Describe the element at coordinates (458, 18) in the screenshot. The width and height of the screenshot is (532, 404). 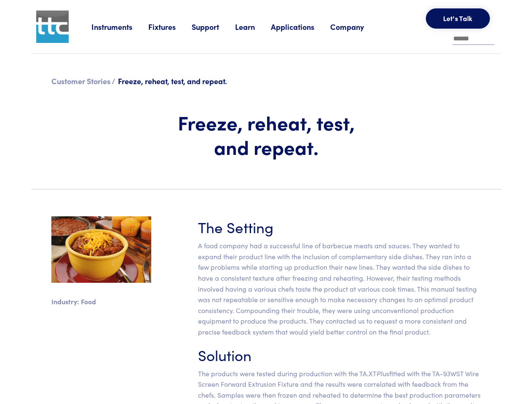
I see `button: Let's Talk` at that location.